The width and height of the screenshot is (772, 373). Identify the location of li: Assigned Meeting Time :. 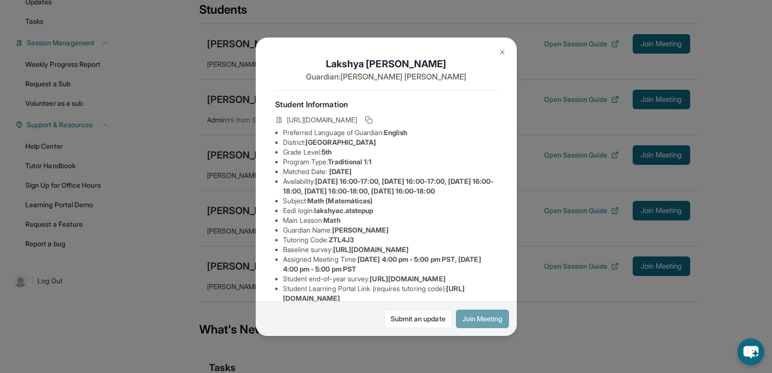
(390, 264).